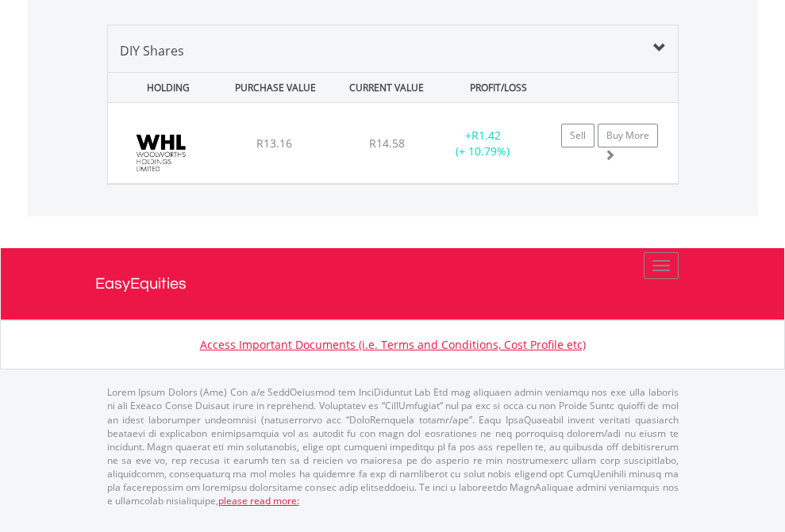 The width and height of the screenshot is (785, 532). What do you see at coordinates (163, 88) in the screenshot?
I see `div: HOLDING` at bounding box center [163, 88].